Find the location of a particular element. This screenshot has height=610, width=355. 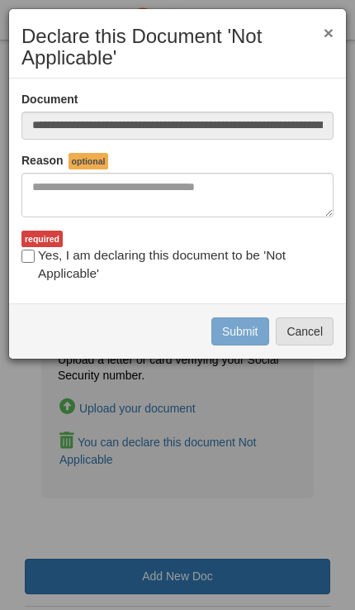

textarea: Reasons Why is located at coordinates (178, 195).